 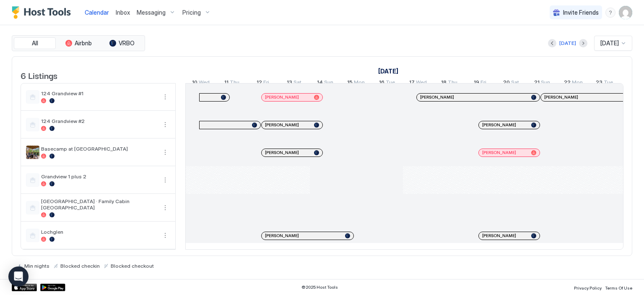 What do you see at coordinates (356, 83) in the screenshot?
I see `a: September 15, 2025` at bounding box center [356, 83].